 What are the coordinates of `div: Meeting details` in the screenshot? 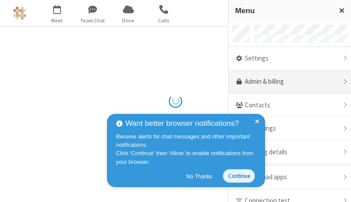 It's located at (290, 153).